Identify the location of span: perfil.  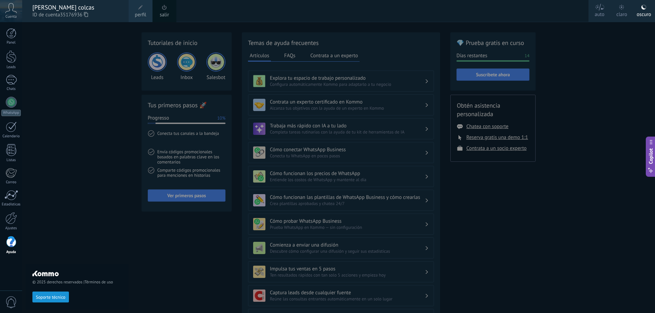
(140, 15).